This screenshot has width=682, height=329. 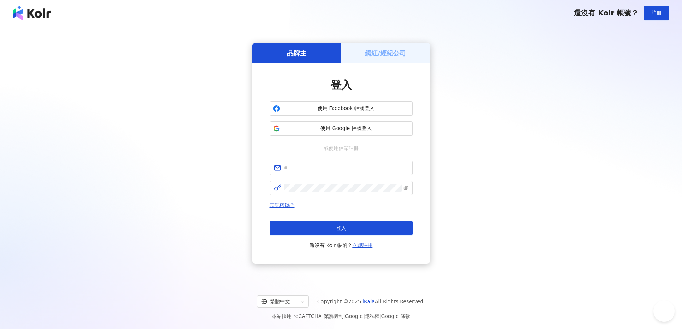 What do you see at coordinates (362, 245) in the screenshot?
I see `a: 立即註冊` at bounding box center [362, 245].